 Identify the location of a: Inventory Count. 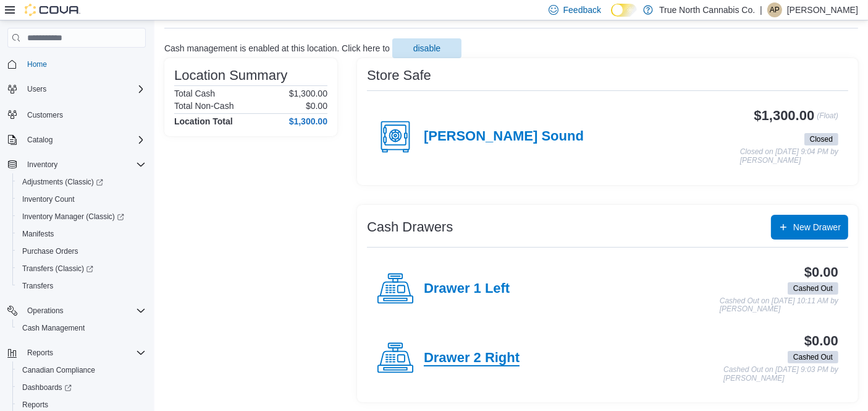
(48, 199).